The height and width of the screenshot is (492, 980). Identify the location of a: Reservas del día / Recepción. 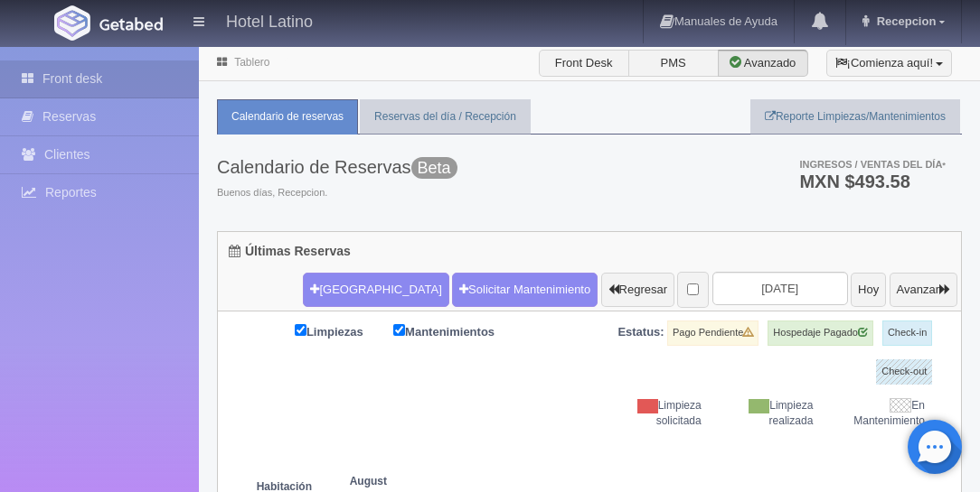
(445, 117).